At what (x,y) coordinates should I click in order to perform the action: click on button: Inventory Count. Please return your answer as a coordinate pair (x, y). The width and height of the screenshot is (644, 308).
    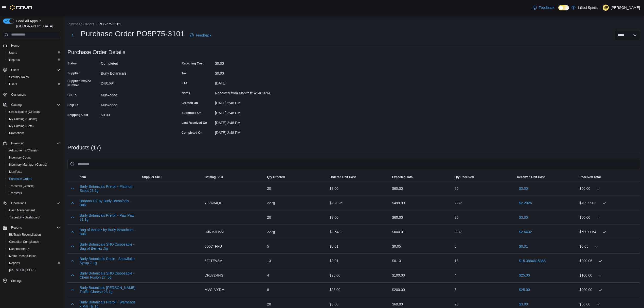
    Looking at the image, I should click on (34, 158).